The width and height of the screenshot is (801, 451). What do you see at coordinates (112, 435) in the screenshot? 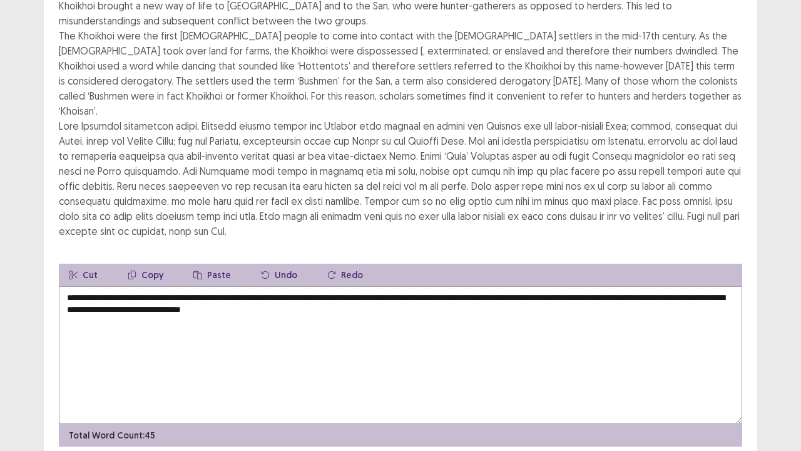
I see `p: Total Word Count: 45` at bounding box center [112, 435].